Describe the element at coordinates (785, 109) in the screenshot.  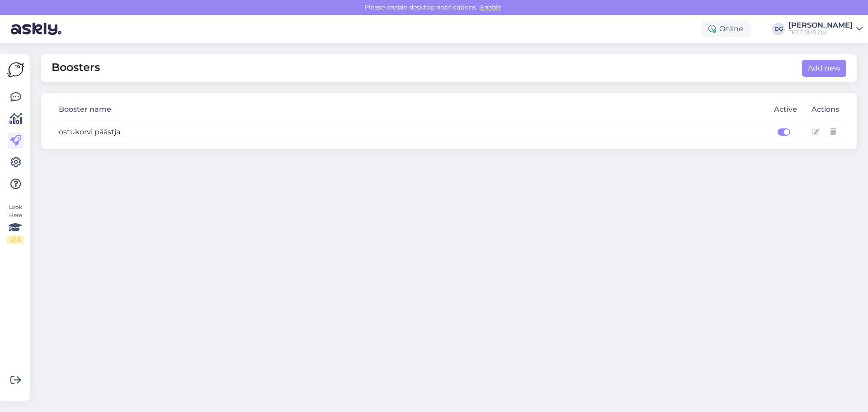
I see `th: Active` at that location.